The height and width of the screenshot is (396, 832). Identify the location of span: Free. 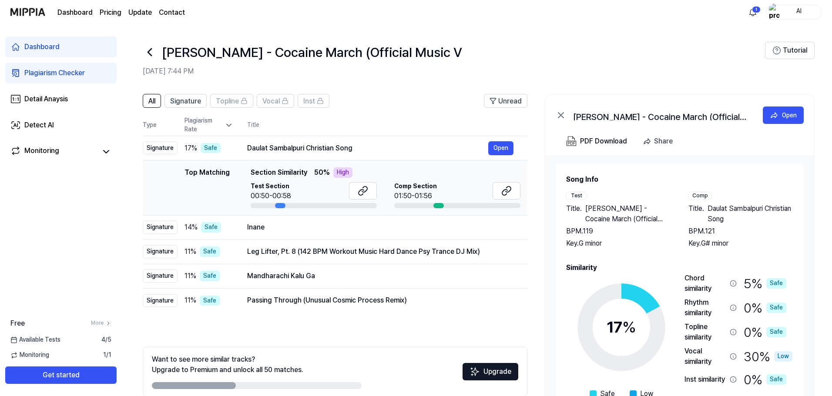
(17, 324).